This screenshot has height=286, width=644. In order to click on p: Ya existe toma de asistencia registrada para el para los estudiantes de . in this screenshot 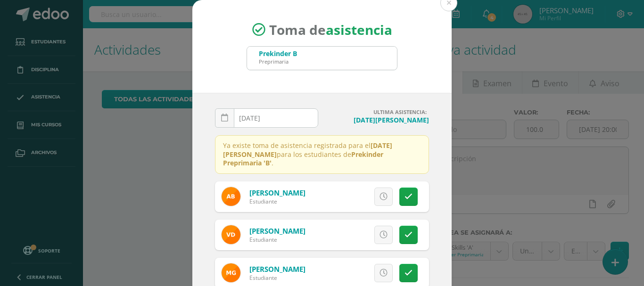, I will do `click(322, 154)`.